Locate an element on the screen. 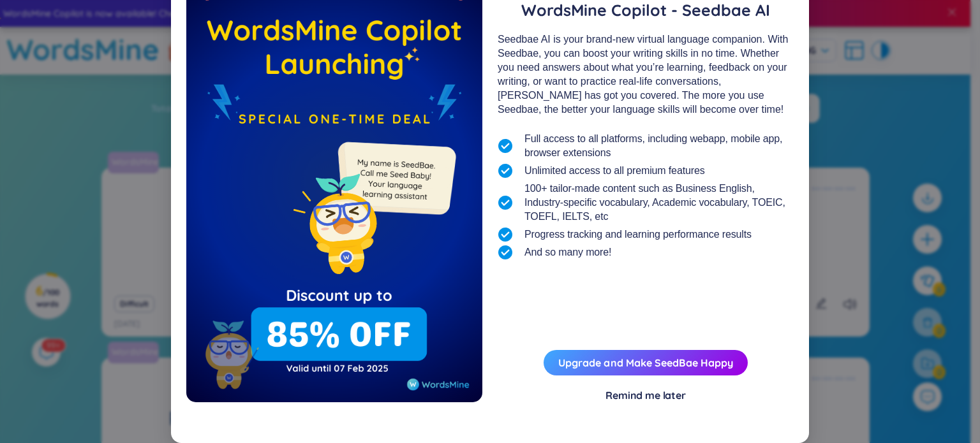 The width and height of the screenshot is (980, 443). a: Upgrade and Make SeedBae Happy is located at coordinates (645, 362).